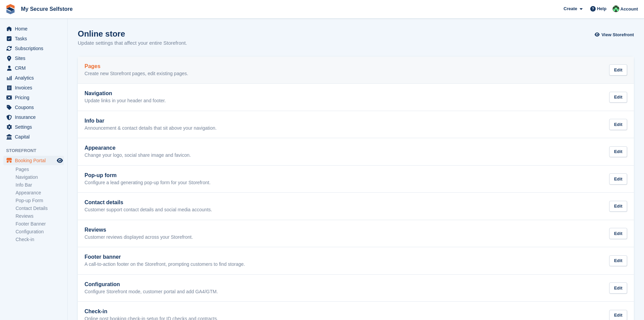 The width and height of the screenshot is (644, 320). What do you see at coordinates (40, 185) in the screenshot?
I see `a: Info Bar` at bounding box center [40, 185].